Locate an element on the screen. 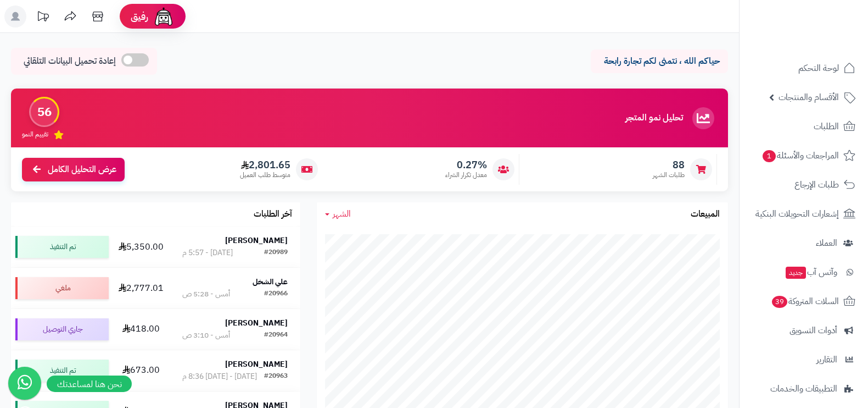 This screenshot has width=868, height=408. td: 418.00 is located at coordinates (141, 329).